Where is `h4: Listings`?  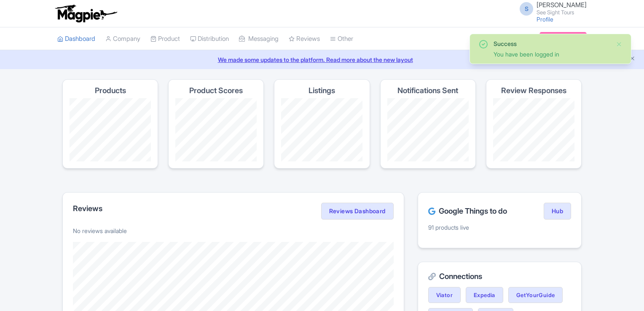 h4: Listings is located at coordinates (321, 90).